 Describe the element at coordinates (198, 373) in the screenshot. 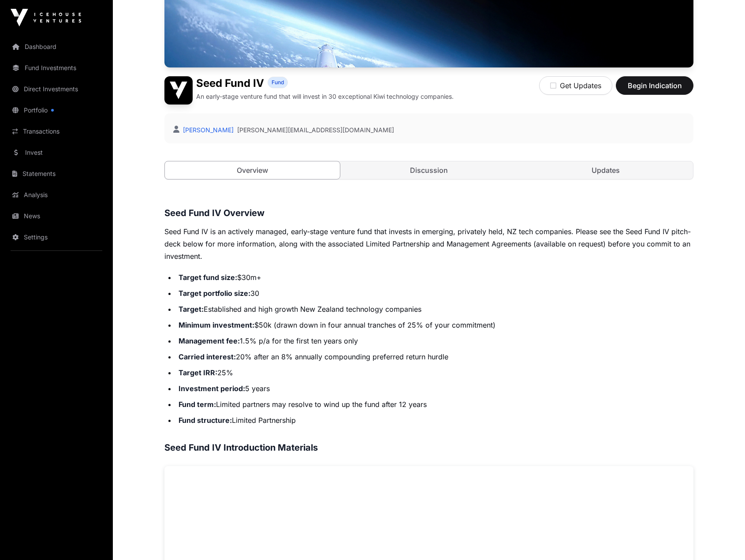

I see `strong: Target IRR:` at that location.